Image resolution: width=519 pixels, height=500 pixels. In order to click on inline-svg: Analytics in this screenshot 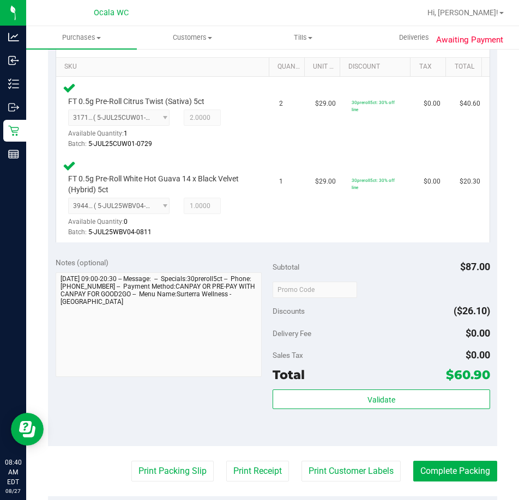, I will do `click(14, 37)`.